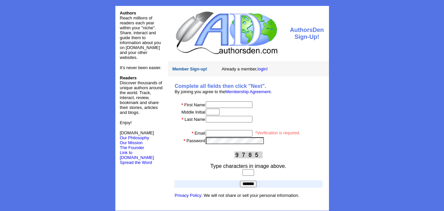 Image resolution: width=444 pixels, height=211 pixels. I want to click on a: Our Mission, so click(131, 142).